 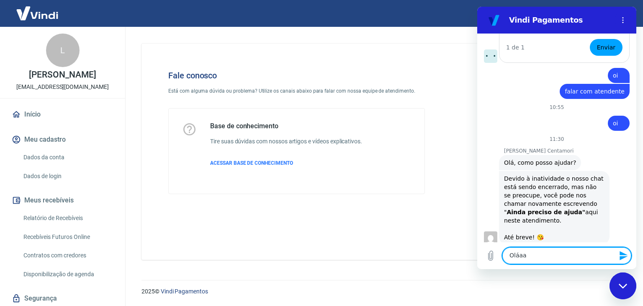 What do you see at coordinates (286, 141) in the screenshot?
I see `h6: Tire suas dúvidas com nossos artigos e vídeos explicativos.` at bounding box center [286, 141].